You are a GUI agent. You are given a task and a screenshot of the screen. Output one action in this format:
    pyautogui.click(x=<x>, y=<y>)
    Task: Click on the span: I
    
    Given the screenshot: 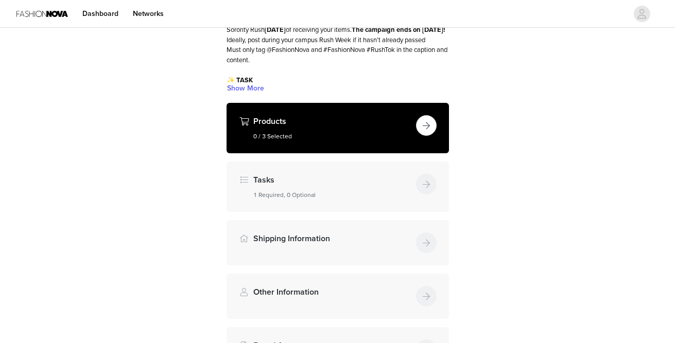 What is the action you would take?
    pyautogui.click(x=227, y=40)
    